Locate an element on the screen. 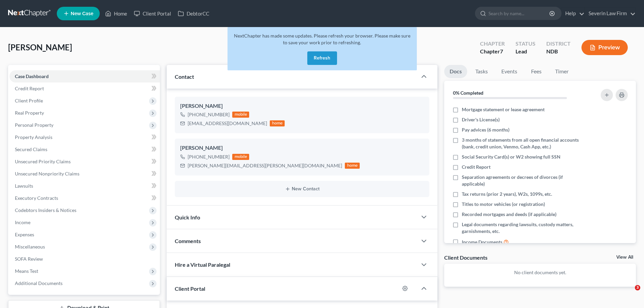 This screenshot has width=644, height=308. span: New Case is located at coordinates (82, 14).